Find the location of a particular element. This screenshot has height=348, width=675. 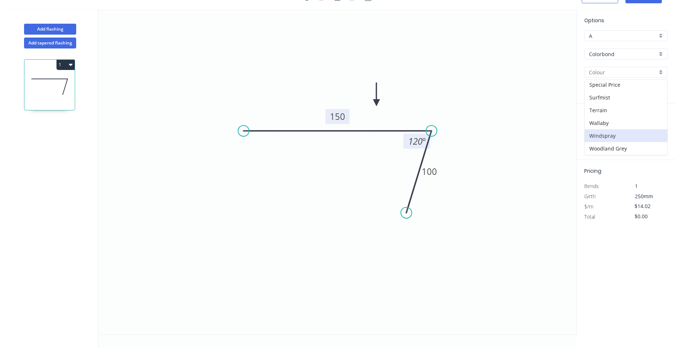

span: 250mm is located at coordinates (644, 196).